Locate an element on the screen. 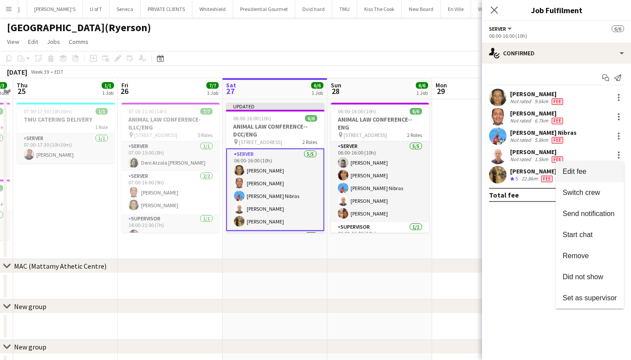 The image size is (631, 360). span: Start chat is located at coordinates (578, 234).